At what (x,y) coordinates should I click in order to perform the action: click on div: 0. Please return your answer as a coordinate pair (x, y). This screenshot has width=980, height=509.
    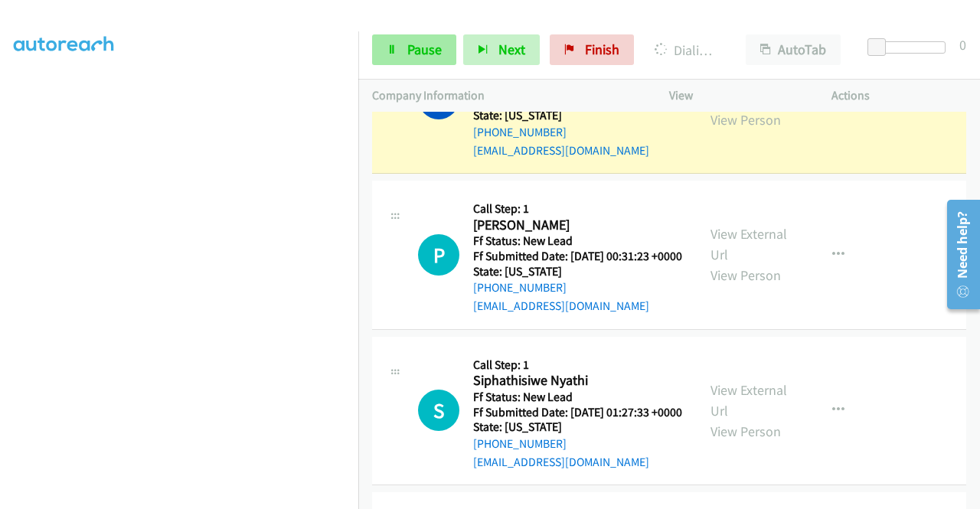
    Looking at the image, I should click on (962, 44).